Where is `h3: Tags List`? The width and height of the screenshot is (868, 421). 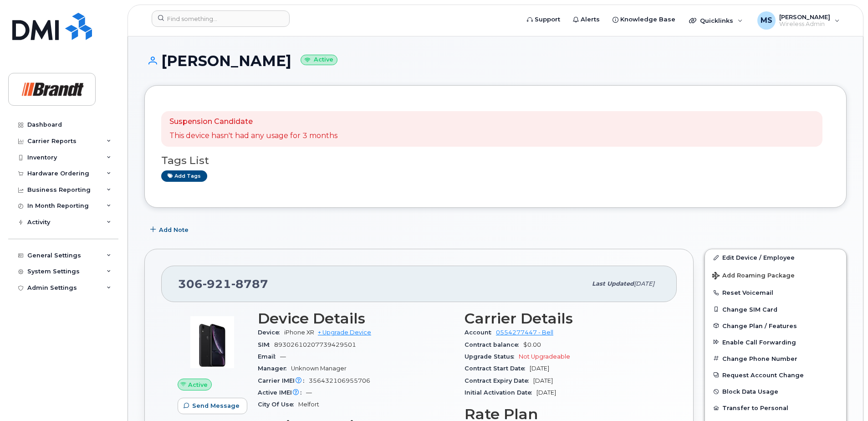 h3: Tags List is located at coordinates (496, 161).